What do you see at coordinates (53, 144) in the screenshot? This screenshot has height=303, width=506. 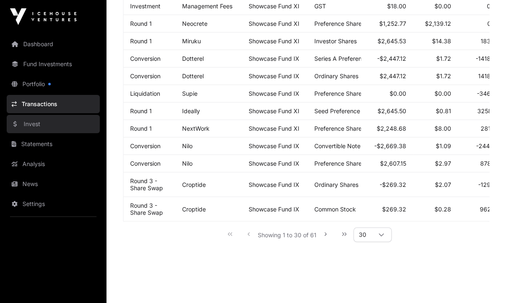 I see `a: Statements` at bounding box center [53, 144].